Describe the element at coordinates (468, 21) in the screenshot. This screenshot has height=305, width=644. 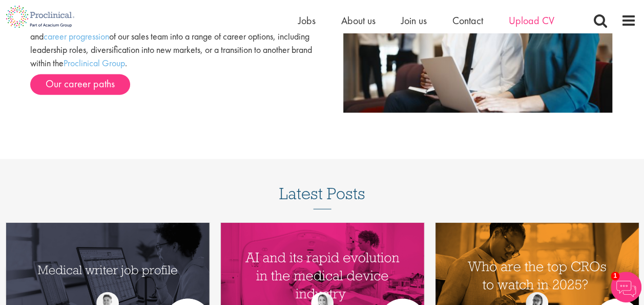
I see `a: Contact` at that location.